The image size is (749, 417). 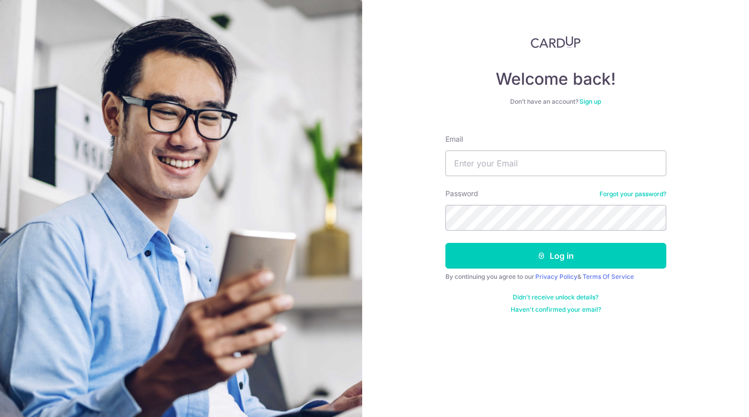 I want to click on input: Enter your Email, so click(x=556, y=163).